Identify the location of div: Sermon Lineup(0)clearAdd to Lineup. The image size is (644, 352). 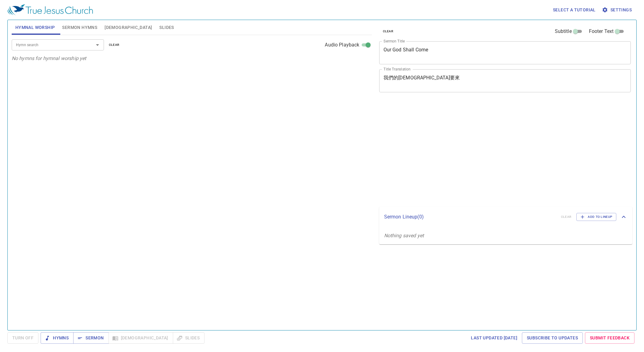
(506, 217).